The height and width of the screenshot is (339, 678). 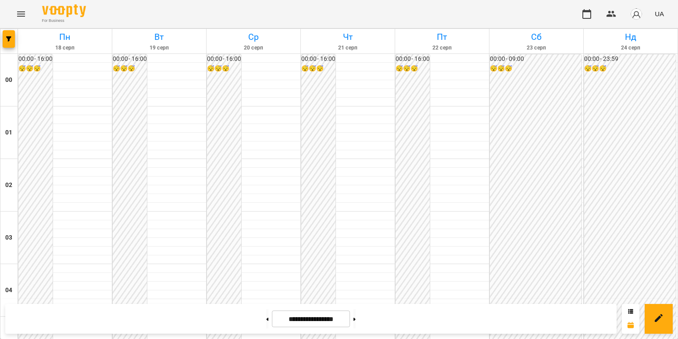 What do you see at coordinates (629, 59) in the screenshot?
I see `h6: 00:00 - 23:59` at bounding box center [629, 59].